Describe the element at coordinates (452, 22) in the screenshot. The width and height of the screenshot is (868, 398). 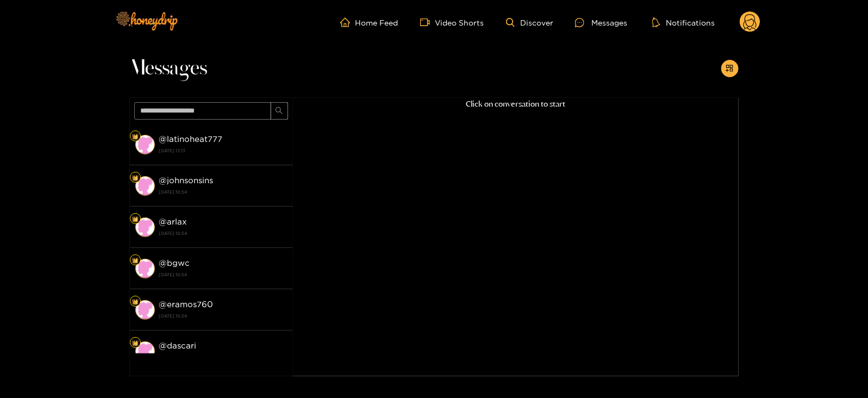
I see `a: Video Shorts` at that location.